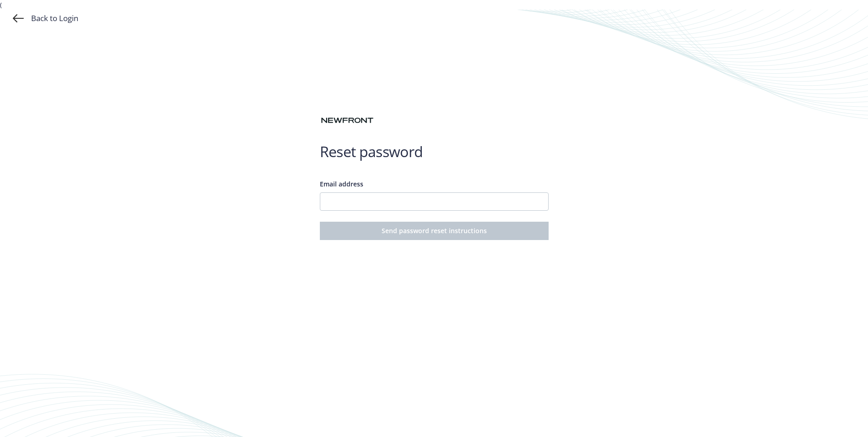 The height and width of the screenshot is (437, 868). Describe the element at coordinates (434, 231) in the screenshot. I see `button: Send password reset instructions` at that location.